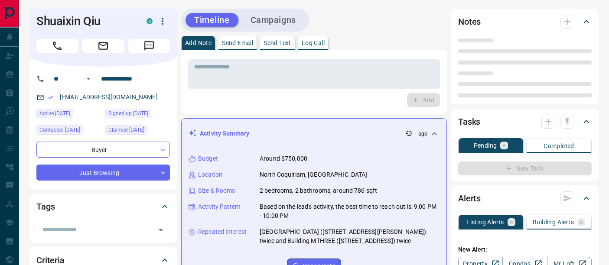 The width and height of the screenshot is (609, 265). What do you see at coordinates (553, 222) in the screenshot?
I see `p: Building Alerts` at bounding box center [553, 222].